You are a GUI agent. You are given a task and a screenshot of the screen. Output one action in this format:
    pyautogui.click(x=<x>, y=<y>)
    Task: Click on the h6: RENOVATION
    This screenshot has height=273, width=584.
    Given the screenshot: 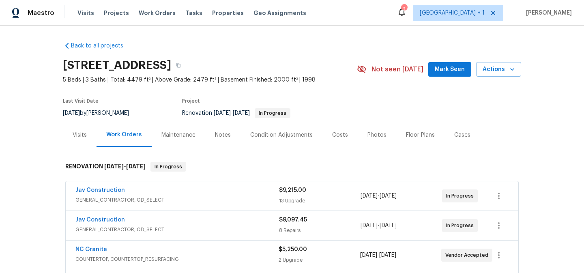 What is the action you would take?
    pyautogui.click(x=105, y=167)
    